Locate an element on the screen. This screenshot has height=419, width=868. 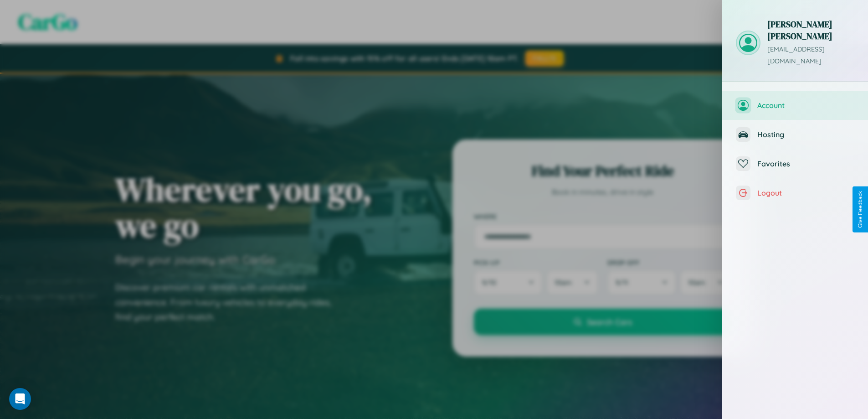
span: Hosting is located at coordinates (805, 135).